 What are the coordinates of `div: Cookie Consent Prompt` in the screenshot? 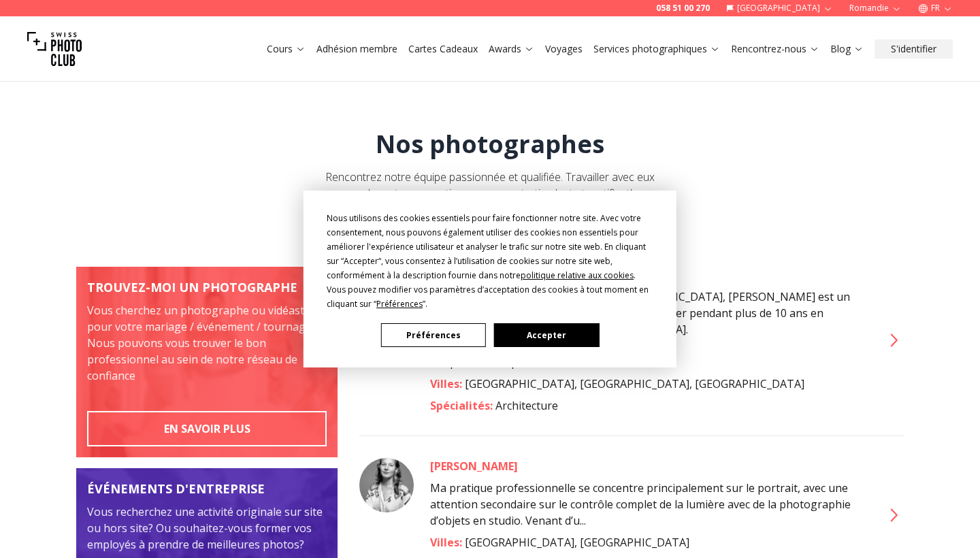 It's located at (490, 279).